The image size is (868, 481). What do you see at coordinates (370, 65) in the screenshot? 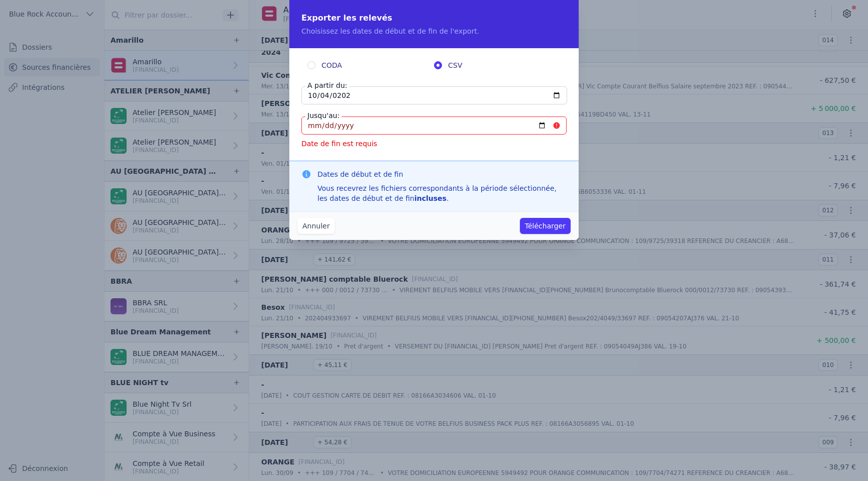
I see `label: CODA` at bounding box center [370, 65].